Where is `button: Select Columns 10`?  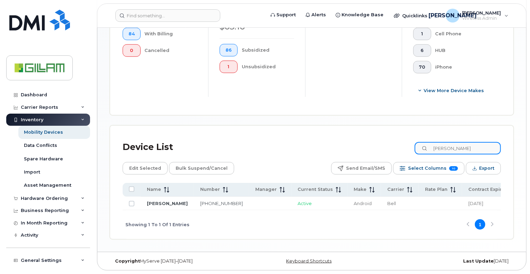 button: Select Columns 10 is located at coordinates (429, 168).